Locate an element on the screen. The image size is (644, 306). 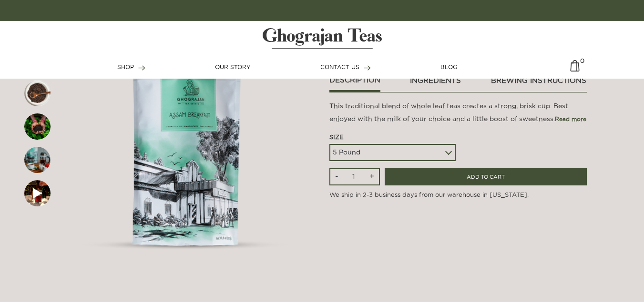
div: Size is located at coordinates (392, 137).